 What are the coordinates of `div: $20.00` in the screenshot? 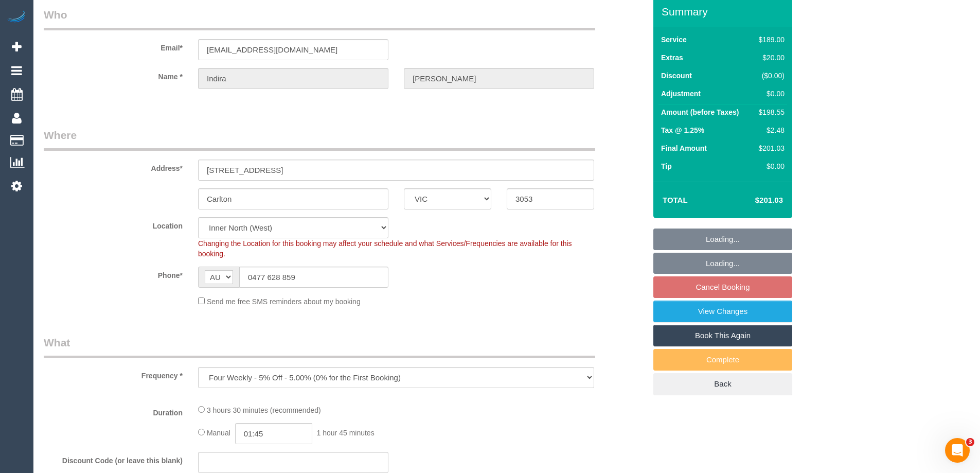 It's located at (770, 57).